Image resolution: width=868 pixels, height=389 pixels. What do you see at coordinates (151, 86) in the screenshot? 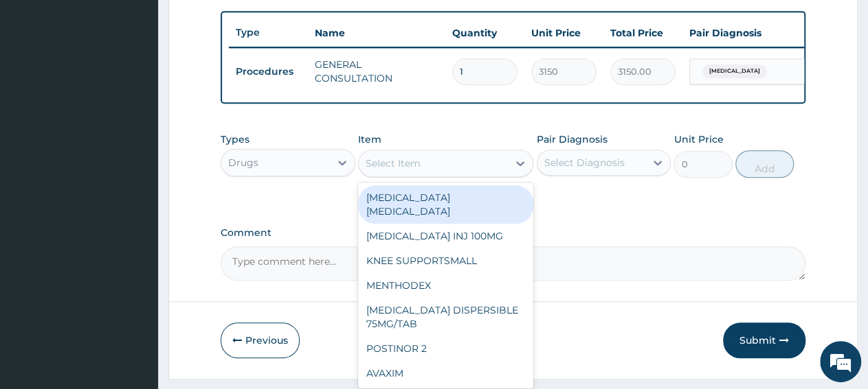
I see `div: Chat with us now` at bounding box center [151, 86].